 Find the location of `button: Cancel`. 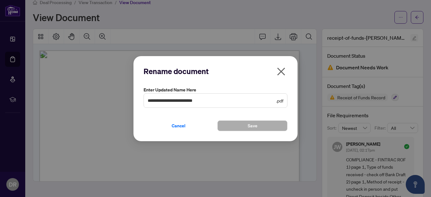

button: Cancel is located at coordinates (179, 126).